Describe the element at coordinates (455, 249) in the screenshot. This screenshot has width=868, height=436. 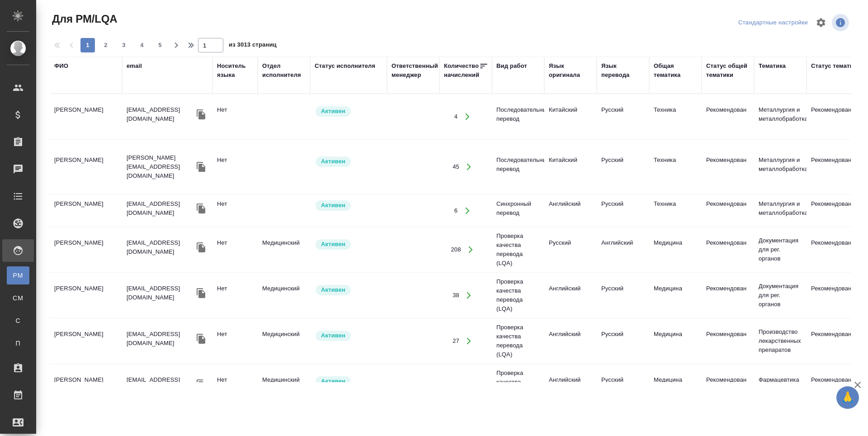
I see `div: 208` at that location.